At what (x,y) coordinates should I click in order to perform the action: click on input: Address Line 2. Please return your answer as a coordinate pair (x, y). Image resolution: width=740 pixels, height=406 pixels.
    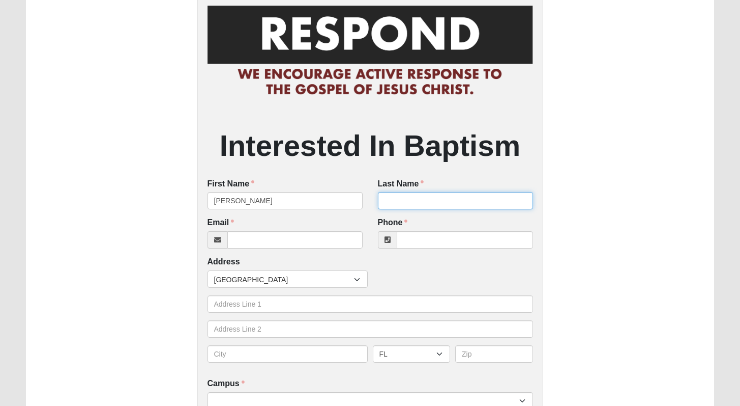
    Looking at the image, I should click on (370, 329).